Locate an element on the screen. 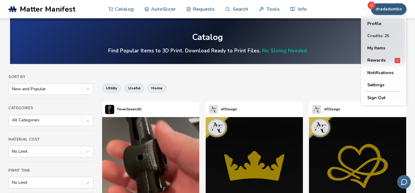 This screenshot has width=415, height=193. span: 3 is located at coordinates (398, 60).